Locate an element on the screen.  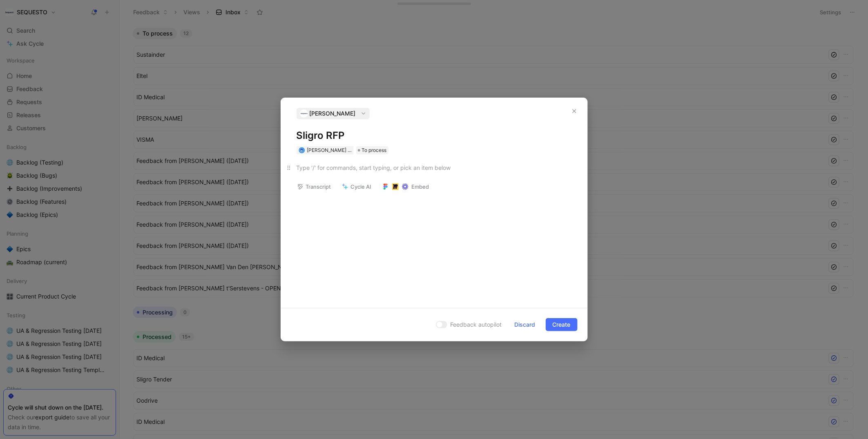
h1: Sligro RFP is located at coordinates (434, 135).